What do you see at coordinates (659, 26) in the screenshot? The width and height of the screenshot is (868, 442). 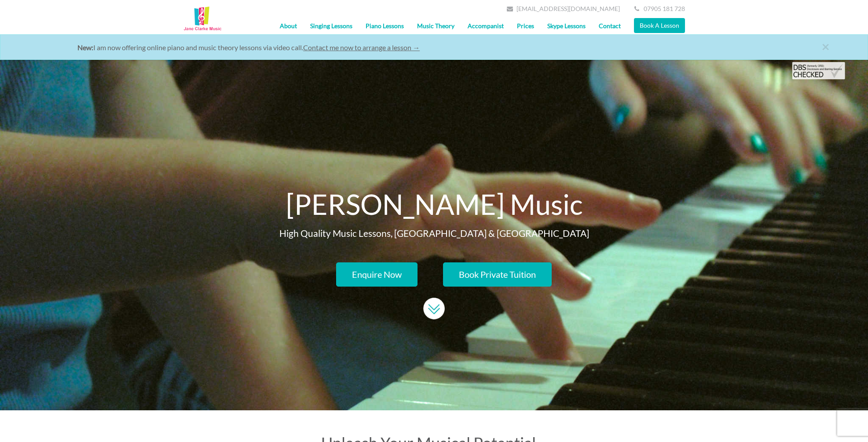 I see `a: Book A Lesson` at bounding box center [659, 26].